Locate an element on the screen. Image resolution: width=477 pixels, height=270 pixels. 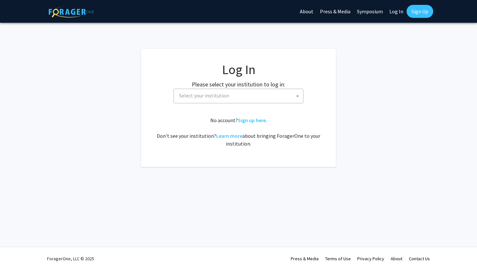
a: Contact Us is located at coordinates (420, 259).